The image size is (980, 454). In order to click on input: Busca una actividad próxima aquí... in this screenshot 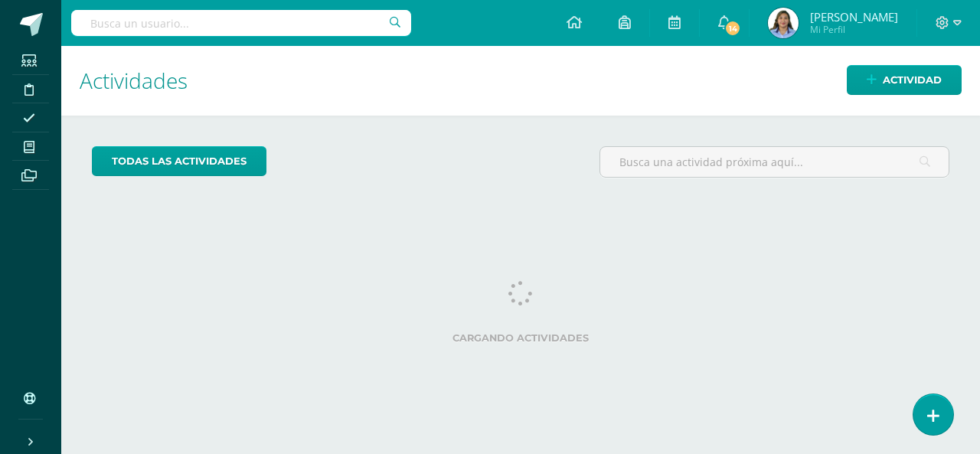, I will do `click(775, 162)`.